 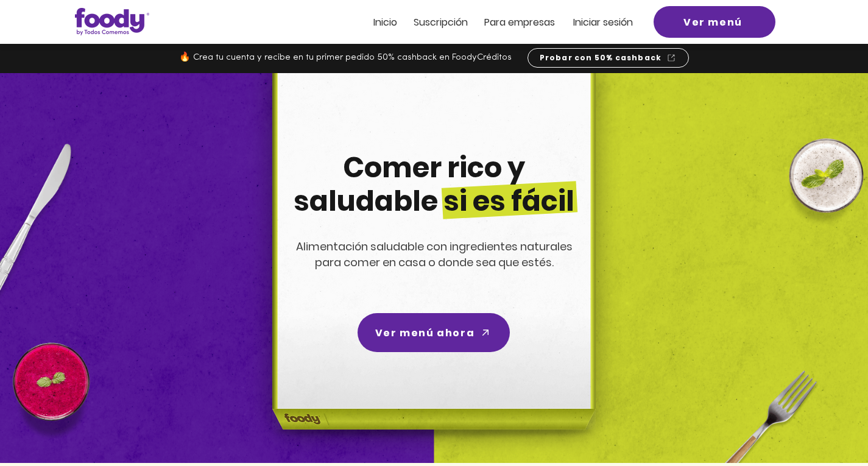 I want to click on span: Suscripción, so click(x=440, y=22).